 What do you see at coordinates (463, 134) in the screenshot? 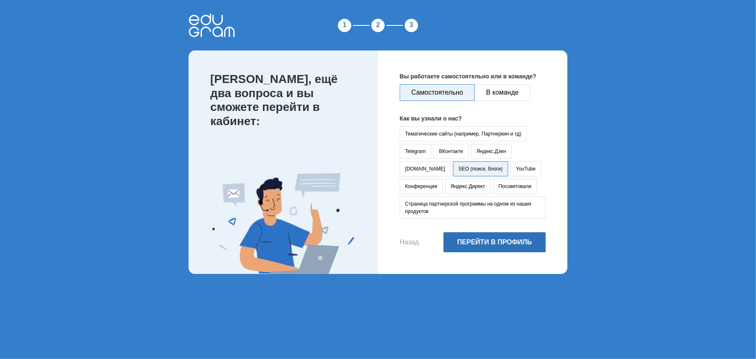
I see `button: Тематические сайты (например, Партнеркин и тд)` at bounding box center [463, 134].